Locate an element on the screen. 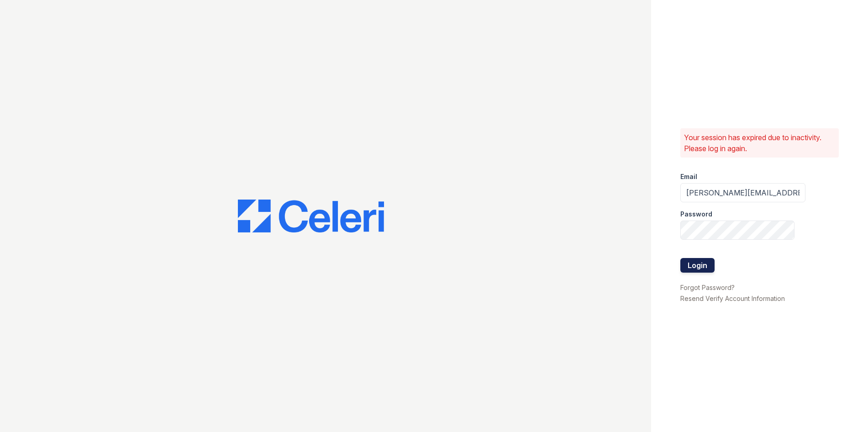 Image resolution: width=868 pixels, height=432 pixels. label: Email is located at coordinates (689, 176).